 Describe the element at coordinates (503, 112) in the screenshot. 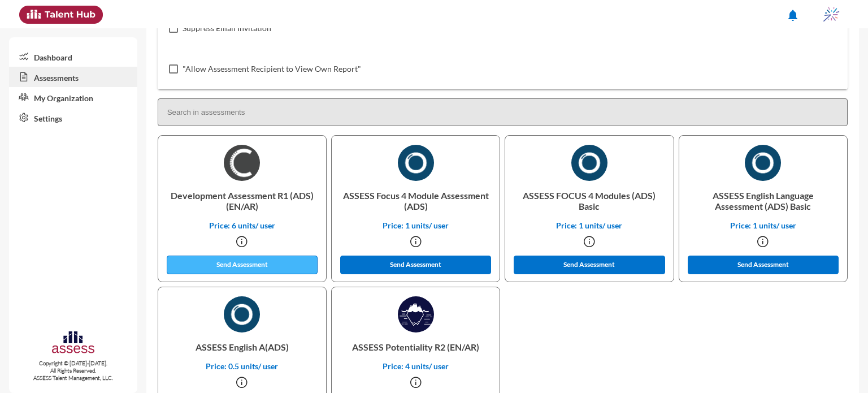

I see `input: Search in assessments` at that location.